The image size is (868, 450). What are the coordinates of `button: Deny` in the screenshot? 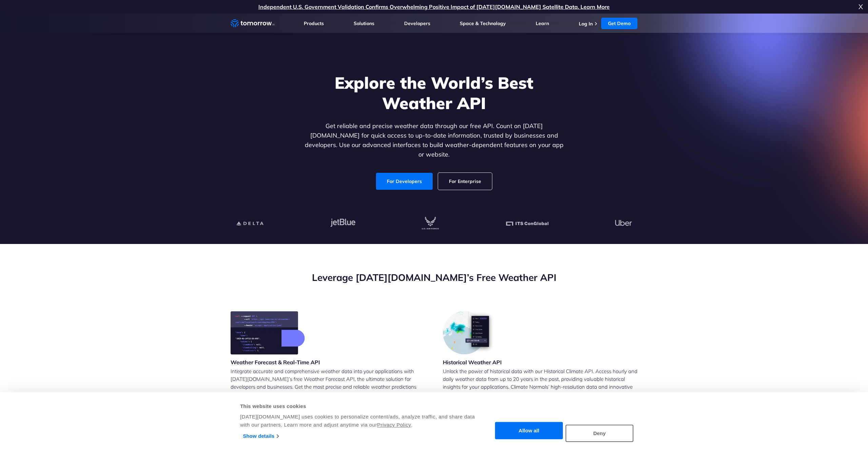 It's located at (599, 433).